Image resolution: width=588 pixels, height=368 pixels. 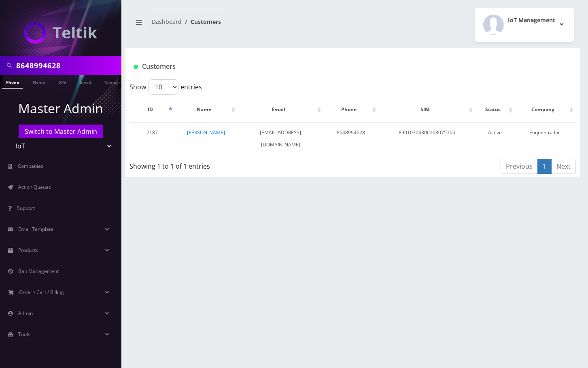 What do you see at coordinates (163, 87) in the screenshot?
I see `select: Showentries` at bounding box center [163, 87].